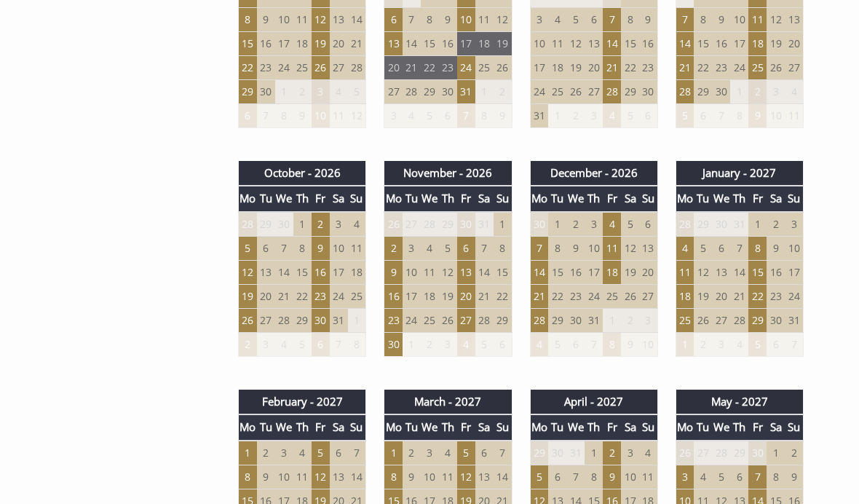 Image resolution: width=859 pixels, height=504 pixels. I want to click on td: 11, so click(485, 19).